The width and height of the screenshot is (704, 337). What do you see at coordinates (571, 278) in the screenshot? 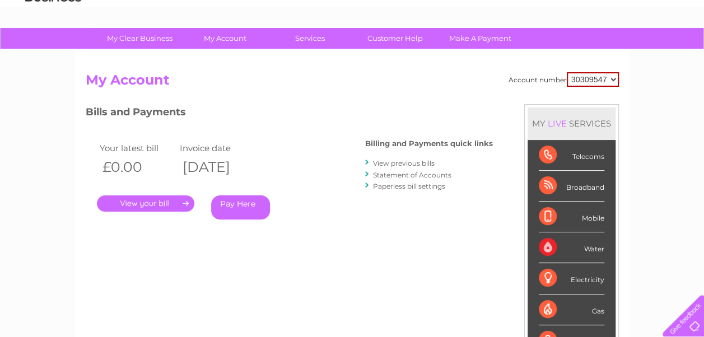
I see `div: Electricity` at bounding box center [571, 278].